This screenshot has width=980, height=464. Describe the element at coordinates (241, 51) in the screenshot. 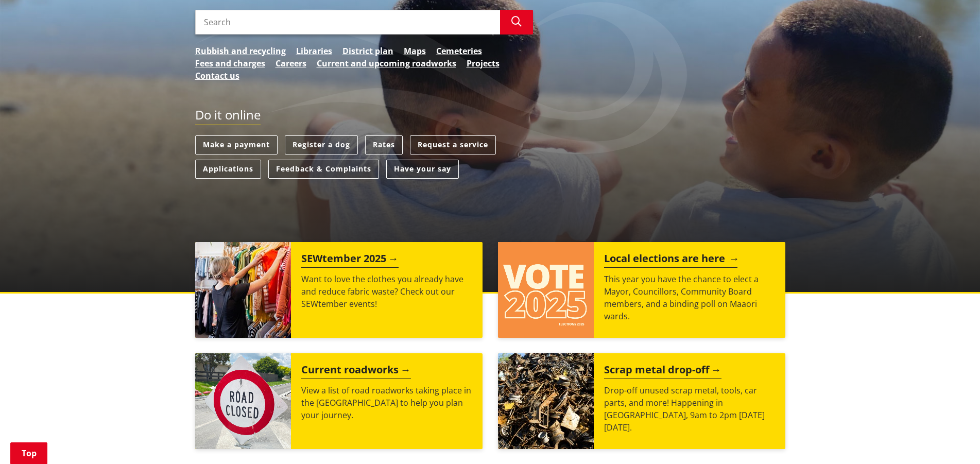

I see `a: Rubbish and recycling` at that location.